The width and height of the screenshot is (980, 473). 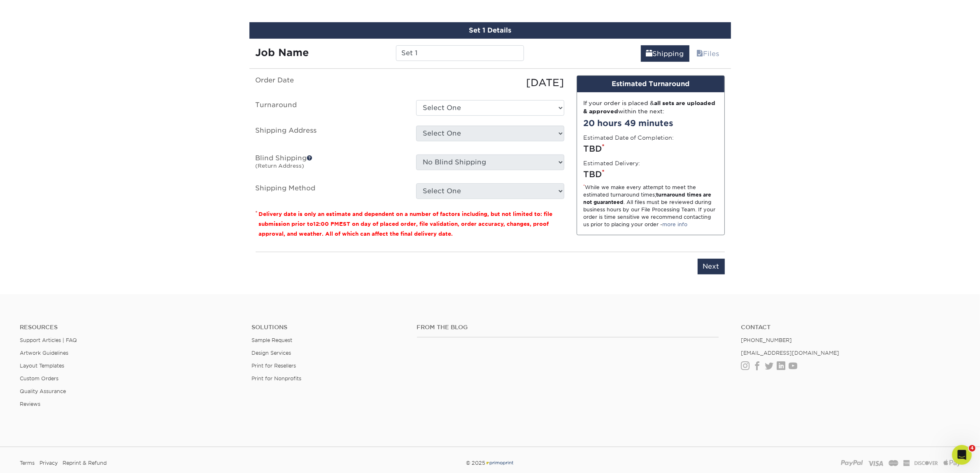 I want to click on label: Blind Shipping, so click(x=330, y=164).